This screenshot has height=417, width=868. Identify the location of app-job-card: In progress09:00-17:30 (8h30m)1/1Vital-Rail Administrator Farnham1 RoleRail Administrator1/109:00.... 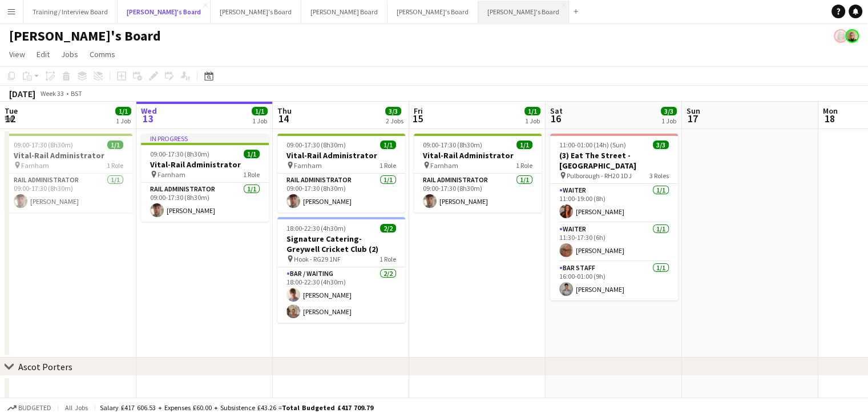
(205, 177).